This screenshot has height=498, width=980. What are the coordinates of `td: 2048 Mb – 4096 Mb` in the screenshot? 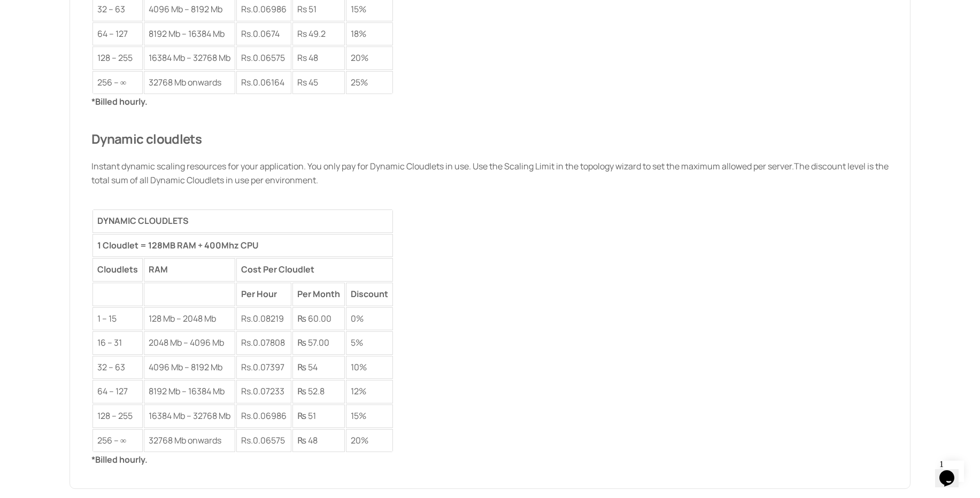 It's located at (189, 343).